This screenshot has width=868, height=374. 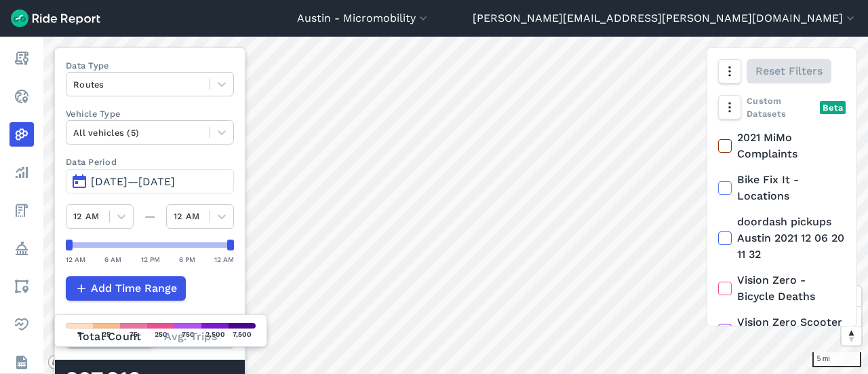 What do you see at coordinates (782, 146) in the screenshot?
I see `label: 2021 MiMo Complaints` at bounding box center [782, 146].